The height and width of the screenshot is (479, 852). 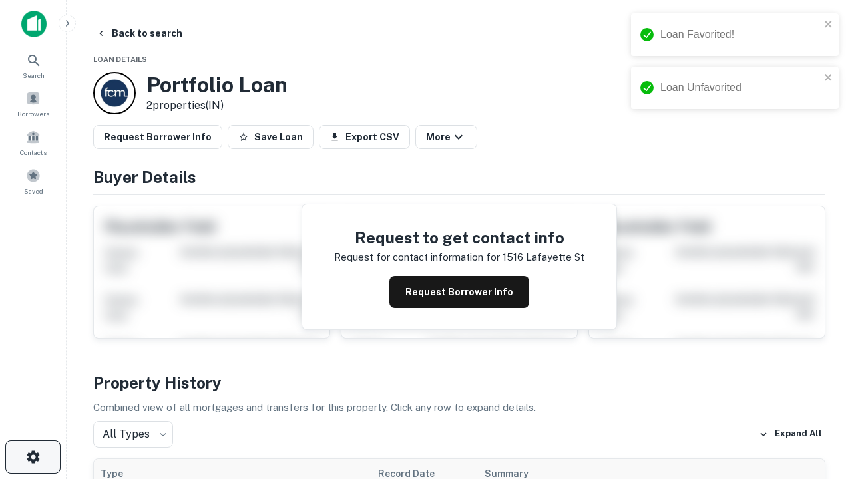 What do you see at coordinates (740, 35) in the screenshot?
I see `div: Loan Favorited!` at bounding box center [740, 35].